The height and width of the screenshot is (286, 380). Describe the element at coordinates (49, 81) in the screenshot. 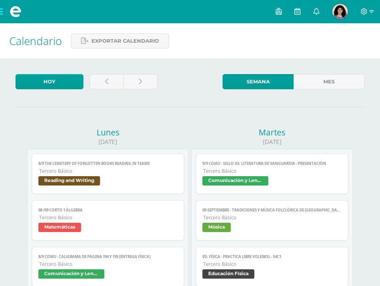

I see `a: Hoy` at that location.